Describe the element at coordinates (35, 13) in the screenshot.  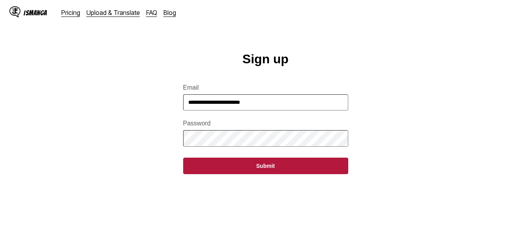
I see `div: IsManga` at that location.